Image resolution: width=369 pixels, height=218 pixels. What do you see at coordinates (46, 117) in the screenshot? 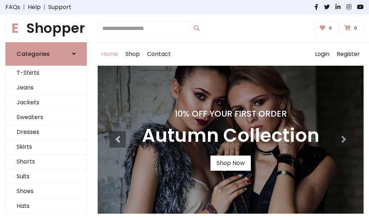
I see `a: Sweaters` at bounding box center [46, 117].